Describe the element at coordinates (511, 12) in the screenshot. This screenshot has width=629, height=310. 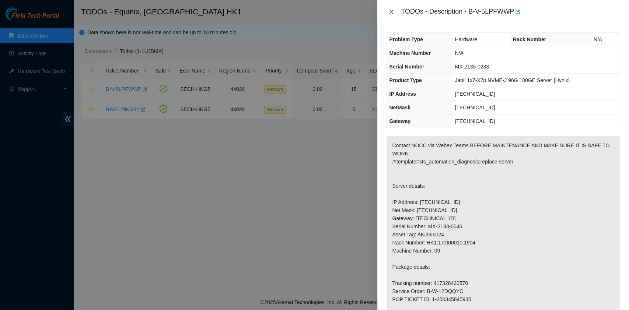
I see `div: TODOs - Description - B-V-5LPFWWP` at that location.